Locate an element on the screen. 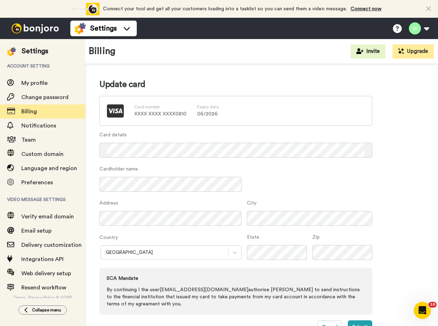  label: City is located at coordinates (309, 203).